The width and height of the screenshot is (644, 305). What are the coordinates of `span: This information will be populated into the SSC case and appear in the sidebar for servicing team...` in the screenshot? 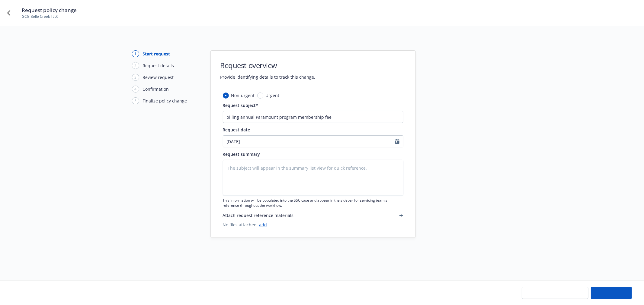 It's located at (313, 203).